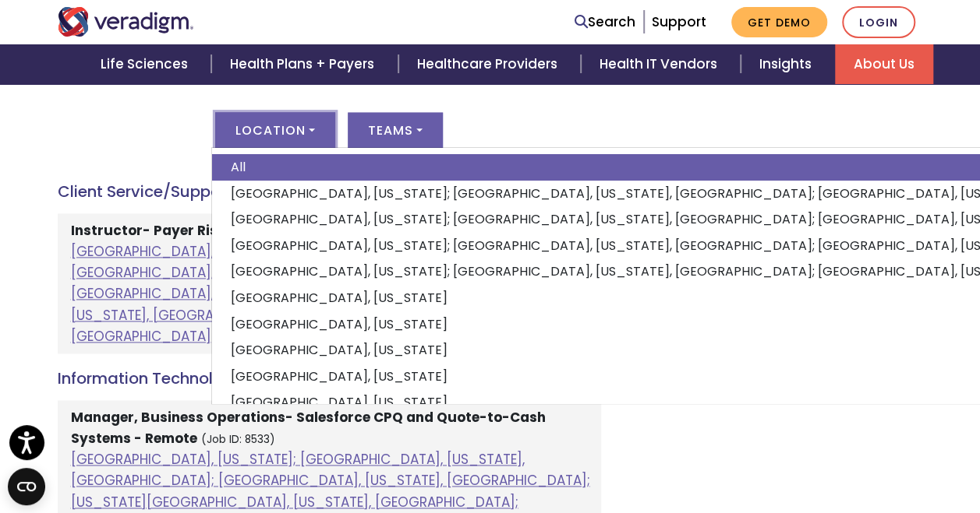 This screenshot has width=980, height=513. I want to click on a: Health Plans + Payers, so click(304, 64).